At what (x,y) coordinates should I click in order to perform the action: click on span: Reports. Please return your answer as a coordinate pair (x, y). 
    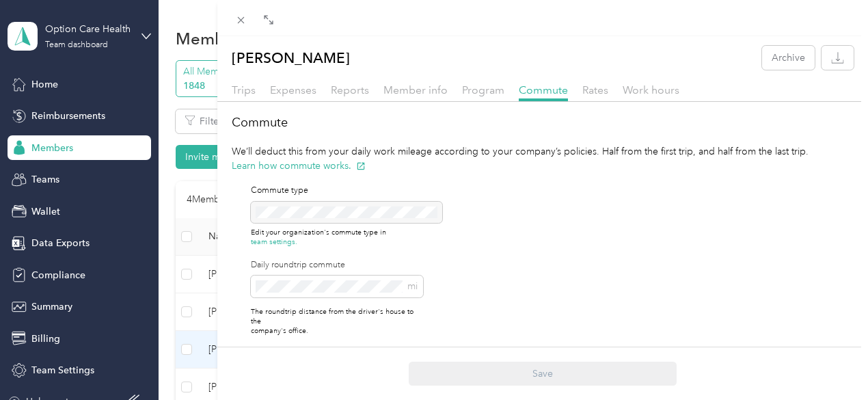
    Looking at the image, I should click on (350, 89).